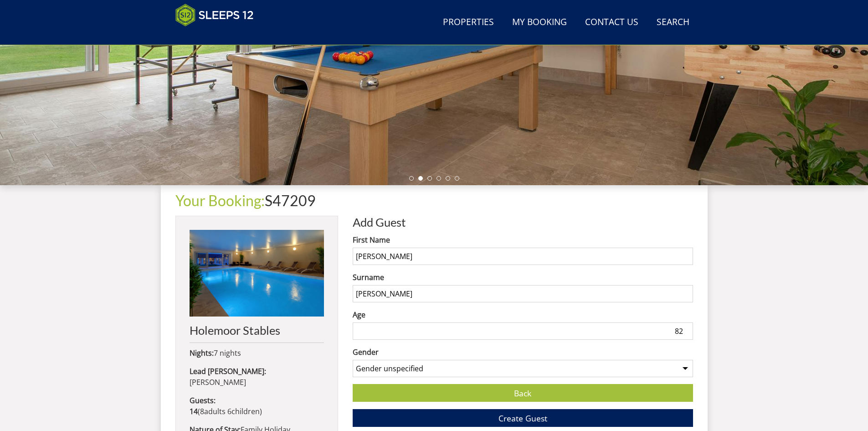 The height and width of the screenshot is (431, 868). I want to click on span: 8, so click(202, 411).